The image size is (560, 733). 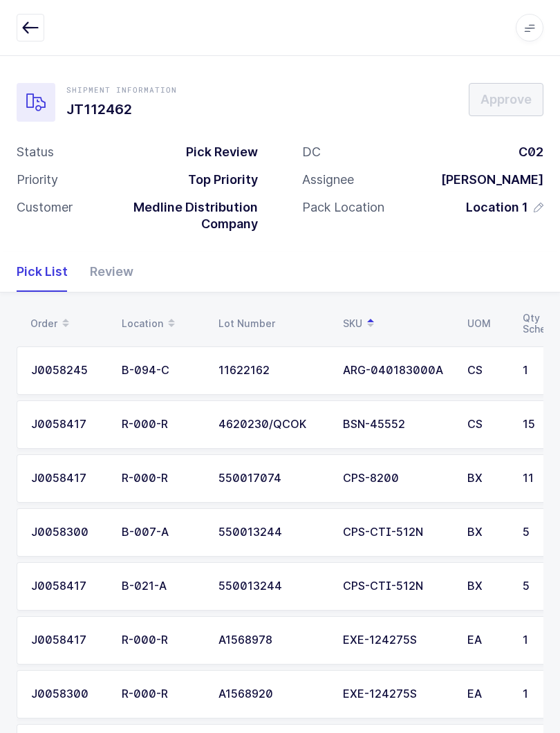 I want to click on div: 11622162, so click(x=272, y=370).